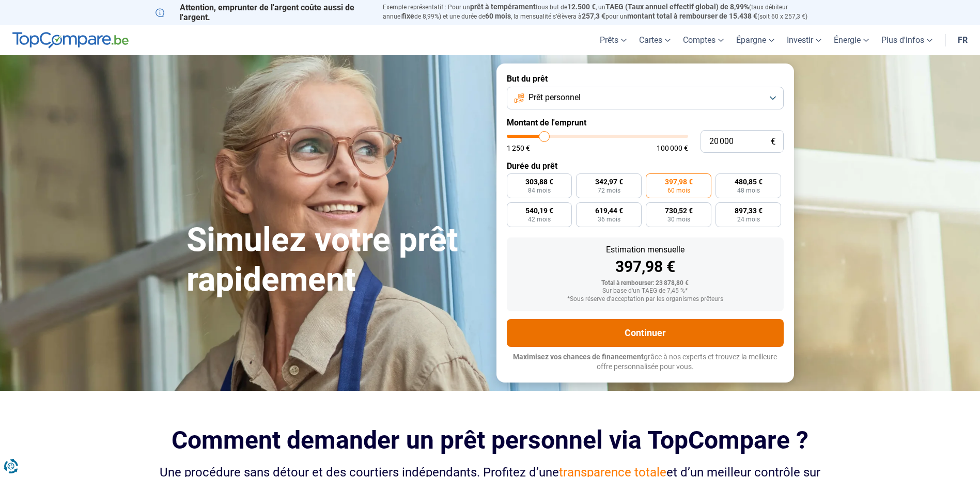  I want to click on span: 303,88 €, so click(539, 182).